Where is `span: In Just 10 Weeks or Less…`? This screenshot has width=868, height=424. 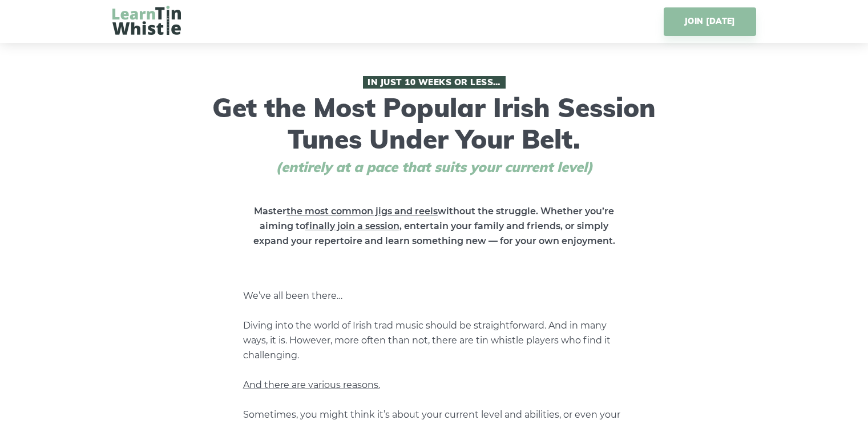 span: In Just 10 Weeks or Less… is located at coordinates (434, 82).